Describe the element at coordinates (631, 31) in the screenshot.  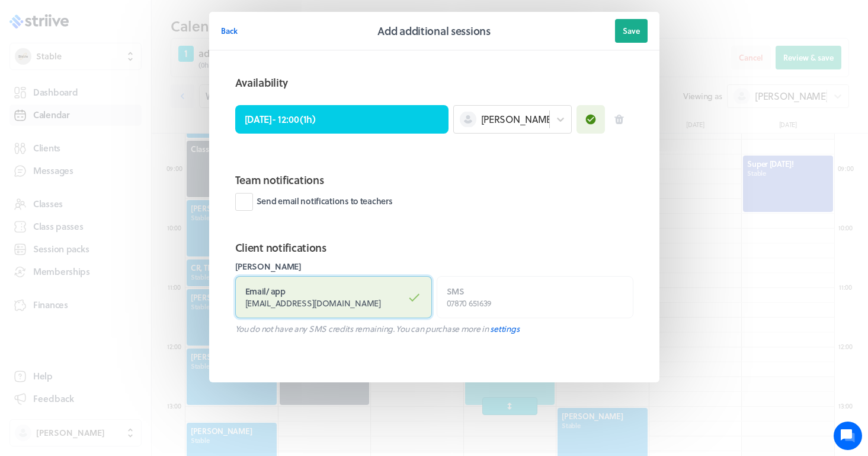
I see `button: Save` at that location.